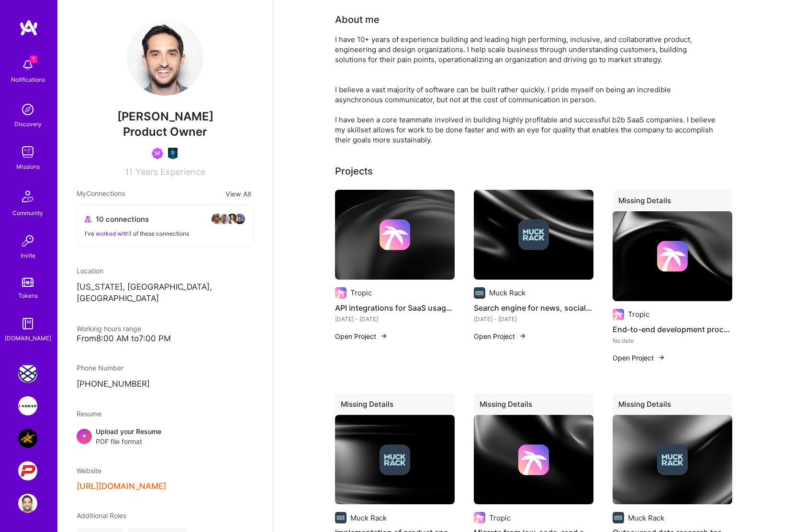 The width and height of the screenshot is (794, 532). What do you see at coordinates (165, 233) in the screenshot?
I see `div: I've of these connections` at bounding box center [165, 233].